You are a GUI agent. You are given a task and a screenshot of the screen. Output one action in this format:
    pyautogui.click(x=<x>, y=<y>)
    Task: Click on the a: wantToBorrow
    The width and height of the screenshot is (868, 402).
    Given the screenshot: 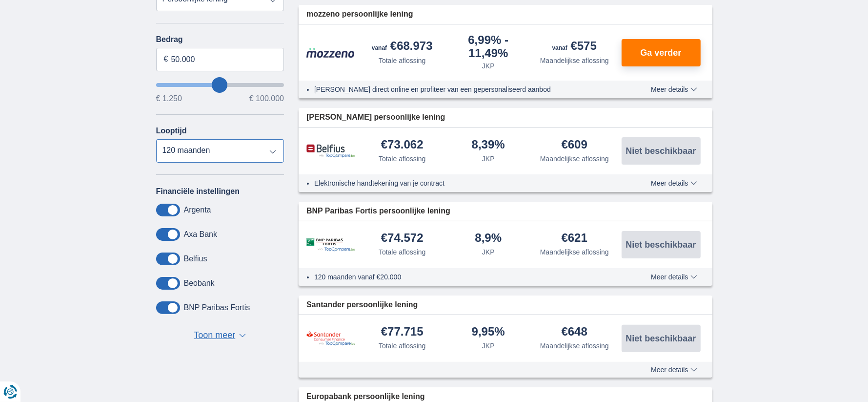 What is the action you would take?
    pyautogui.click(x=220, y=84)
    